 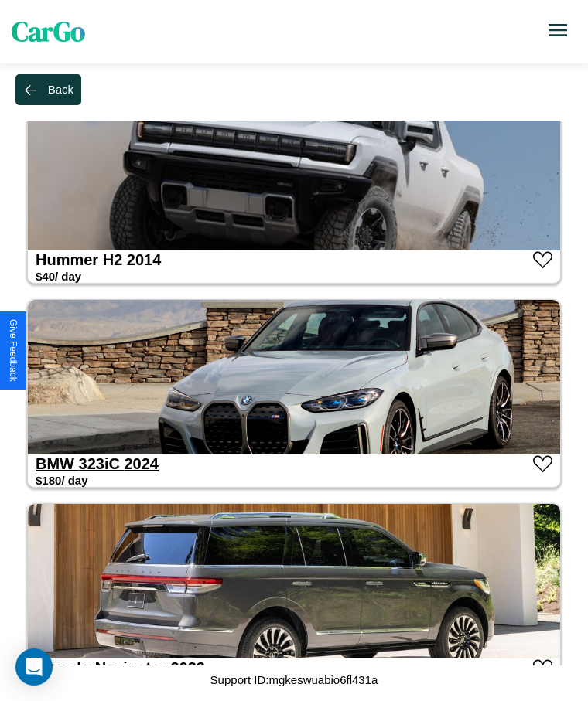 What do you see at coordinates (34, 668) in the screenshot?
I see `div: Open Intercom Messenger` at bounding box center [34, 668].